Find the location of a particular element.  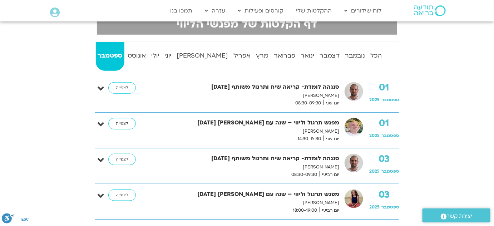

a: יצירת קשר is located at coordinates (457, 215).